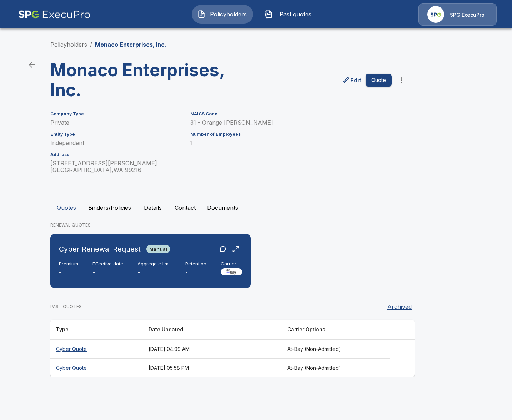 Image resolution: width=512 pixels, height=420 pixels. I want to click on a: Agency IconSPG ExecuPro, so click(457, 14).